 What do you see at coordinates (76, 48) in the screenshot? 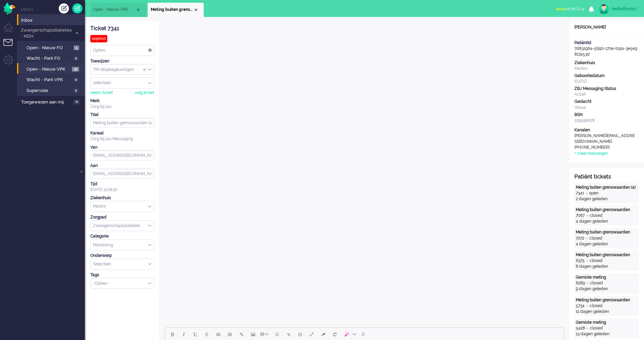
I see `span: 1` at bounding box center [76, 48].